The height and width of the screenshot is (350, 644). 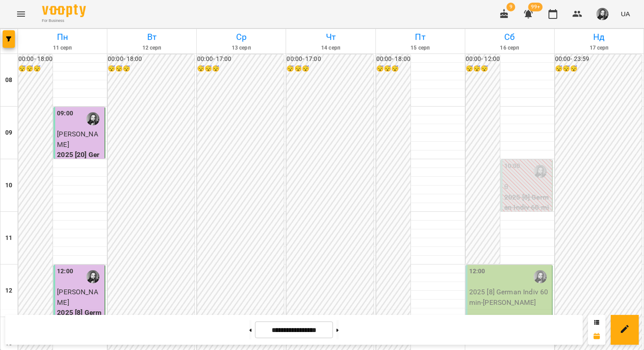 I want to click on h6: 13 серп, so click(x=241, y=48).